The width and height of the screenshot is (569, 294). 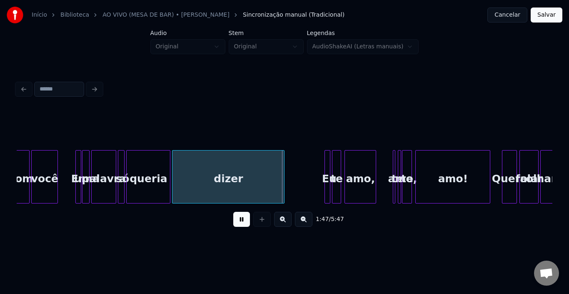 I want to click on button: Cancelar, so click(x=508, y=15).